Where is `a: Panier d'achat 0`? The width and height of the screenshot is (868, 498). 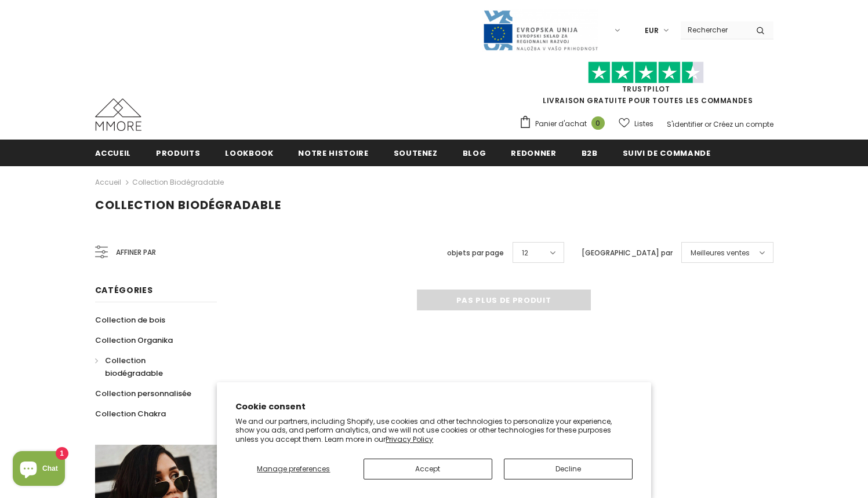
a: Panier d'achat 0 is located at coordinates (565, 124).